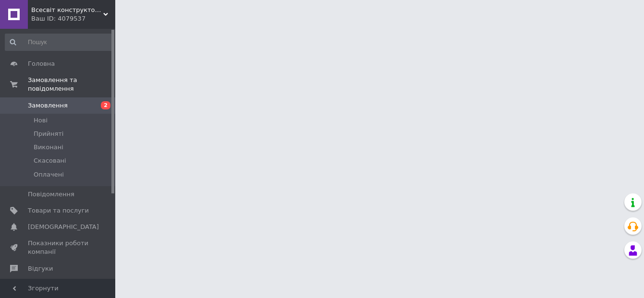  I want to click on span: Повідомлення, so click(51, 195).